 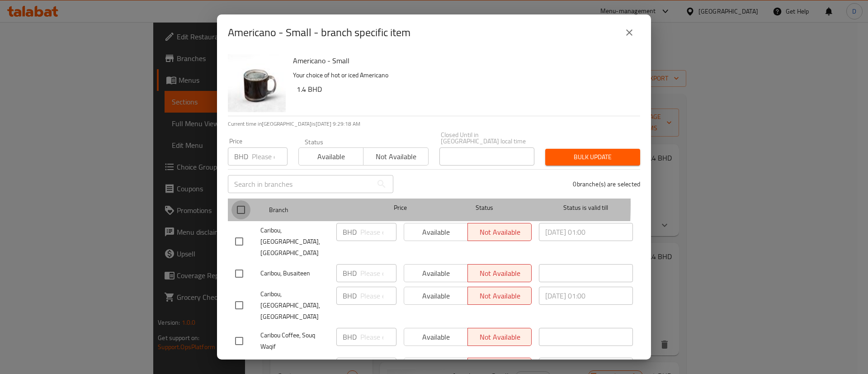 I want to click on button: close, so click(x=630, y=32).